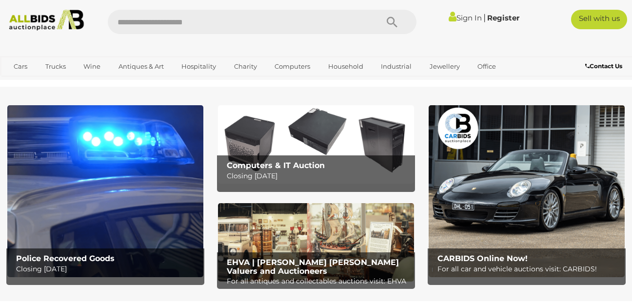 The height and width of the screenshot is (303, 632). I want to click on p: For all antiques and collectables auctions visit: EHVA, so click(318, 281).